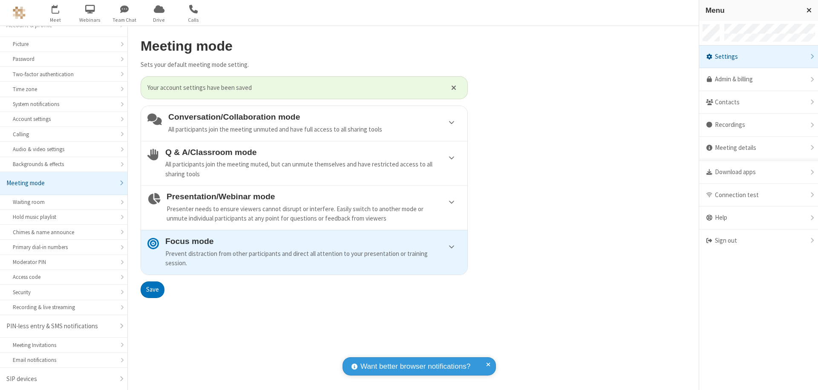  Describe the element at coordinates (63, 59) in the screenshot. I see `div: Password` at that location.